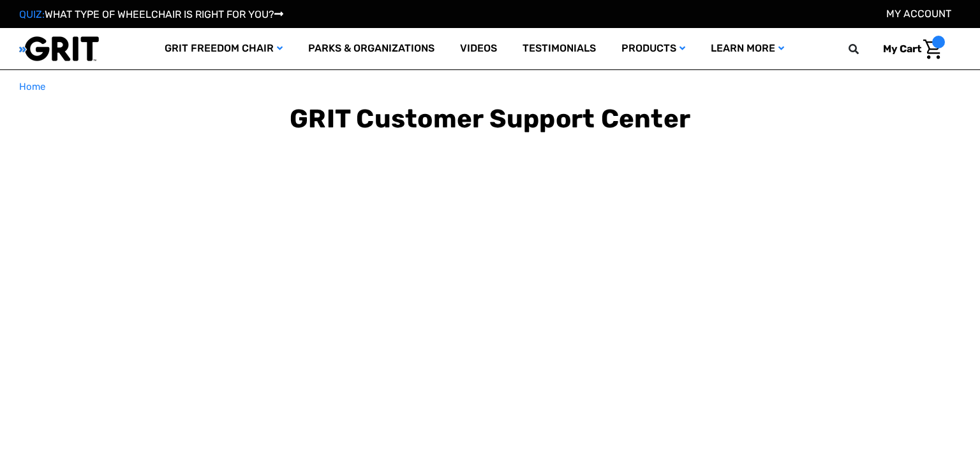 This screenshot has width=980, height=465. I want to click on a: Videos, so click(478, 48).